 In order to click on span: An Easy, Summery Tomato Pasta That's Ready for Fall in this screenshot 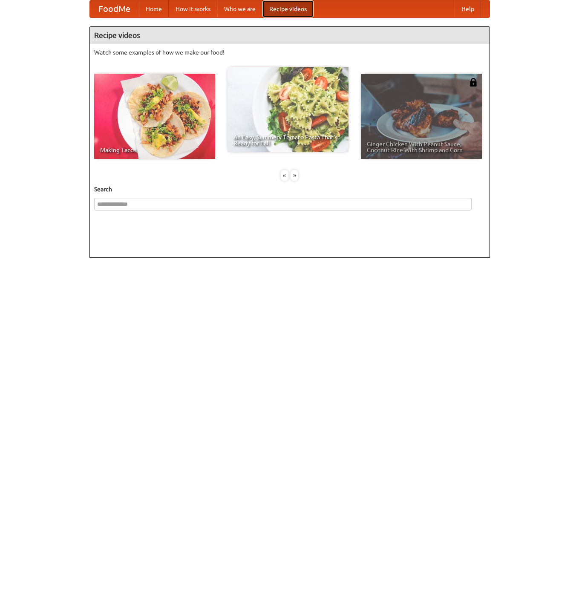, I will do `click(288, 140)`.